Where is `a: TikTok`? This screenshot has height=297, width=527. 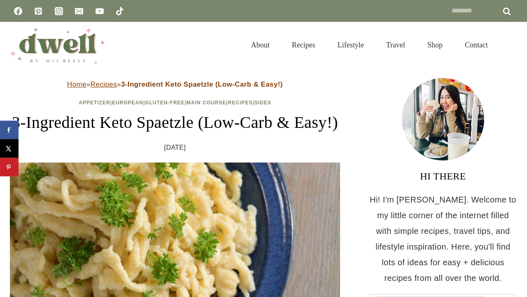 a: TikTok is located at coordinates (120, 11).